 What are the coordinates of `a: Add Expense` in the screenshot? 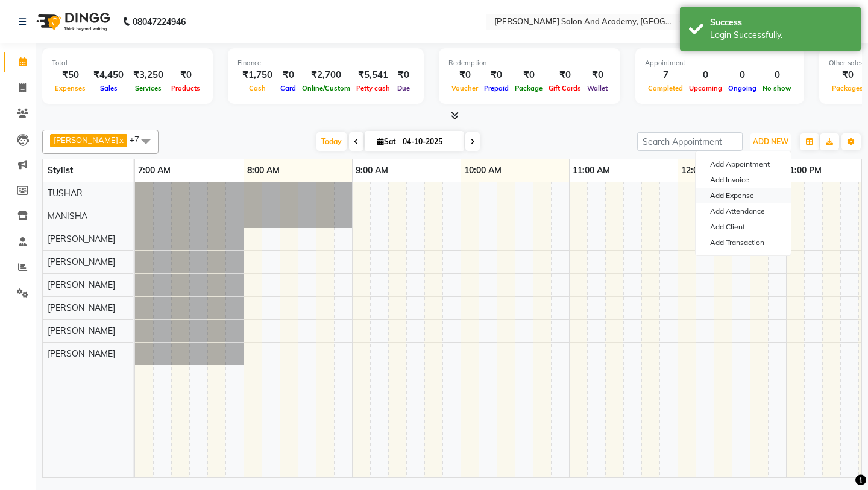 It's located at (744, 196).